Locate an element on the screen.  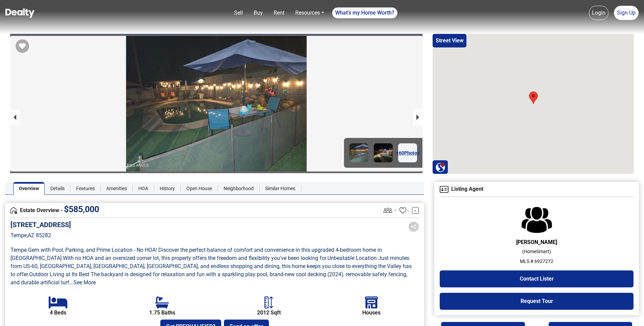
a: +60Photos is located at coordinates (408, 153).